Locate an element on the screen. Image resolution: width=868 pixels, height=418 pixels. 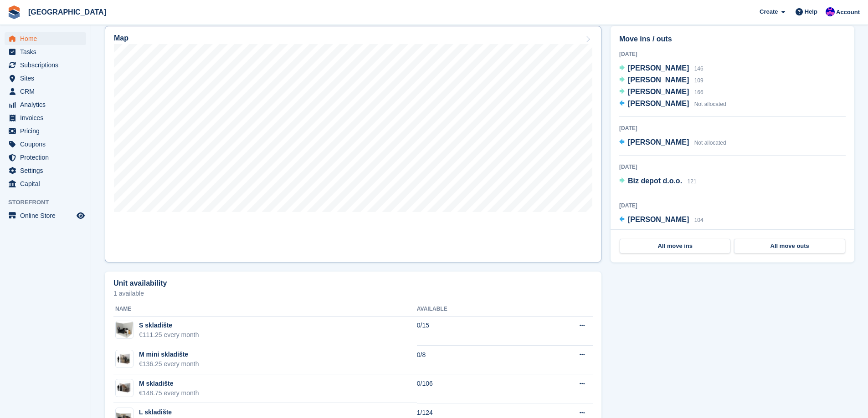
span: Help is located at coordinates (811, 12).